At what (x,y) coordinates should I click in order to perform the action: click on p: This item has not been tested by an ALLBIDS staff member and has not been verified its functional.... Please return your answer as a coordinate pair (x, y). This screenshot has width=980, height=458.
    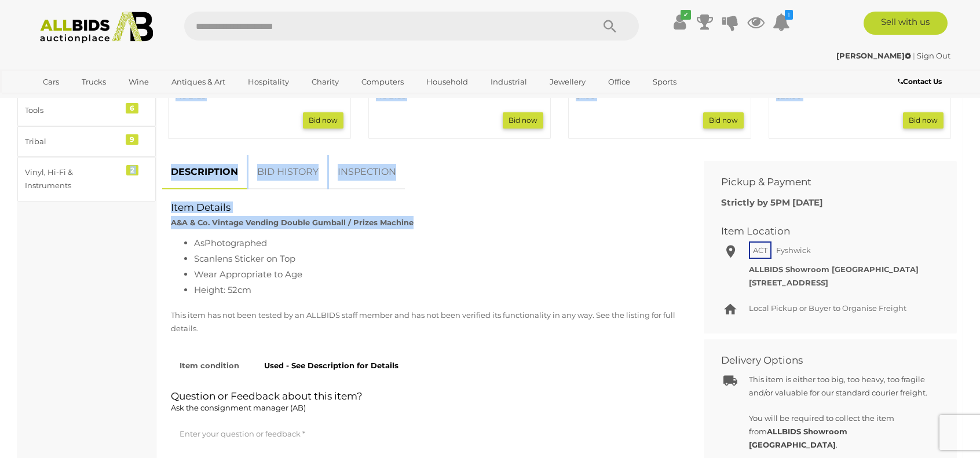
    Looking at the image, I should click on (424, 322).